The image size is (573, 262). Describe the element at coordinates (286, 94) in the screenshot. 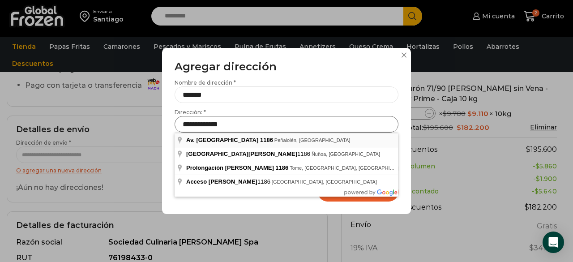

I see `input: Nombre de dirección *` at that location.